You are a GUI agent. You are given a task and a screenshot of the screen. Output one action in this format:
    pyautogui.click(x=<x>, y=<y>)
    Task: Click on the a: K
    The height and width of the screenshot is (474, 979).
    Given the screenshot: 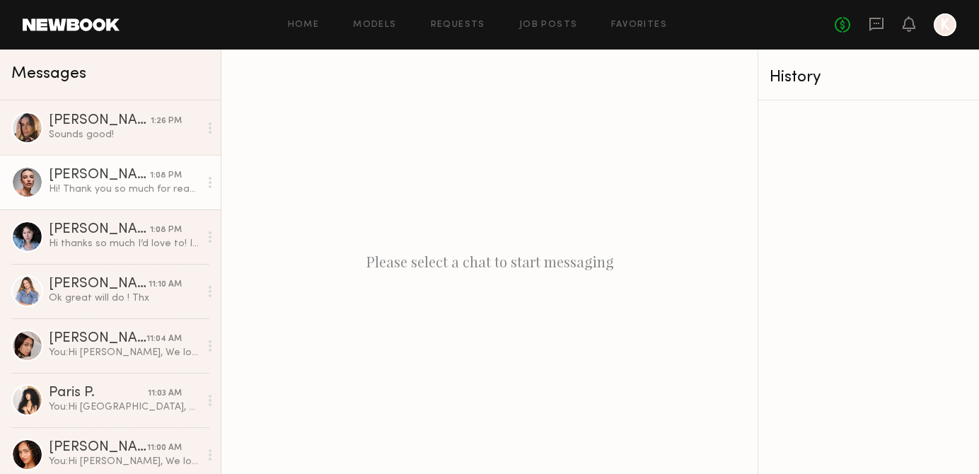 What is the action you would take?
    pyautogui.click(x=945, y=25)
    